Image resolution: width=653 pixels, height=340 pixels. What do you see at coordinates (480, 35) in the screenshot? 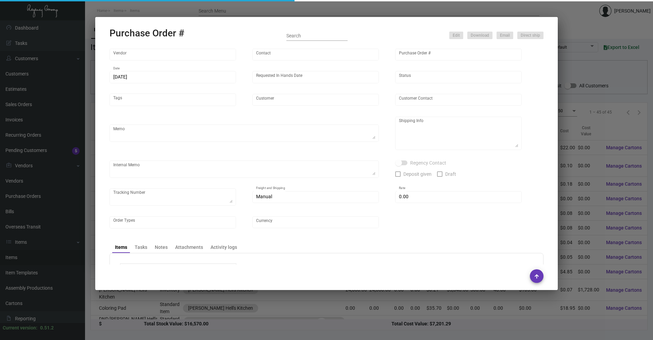
I see `button: Download` at bounding box center [480, 35].